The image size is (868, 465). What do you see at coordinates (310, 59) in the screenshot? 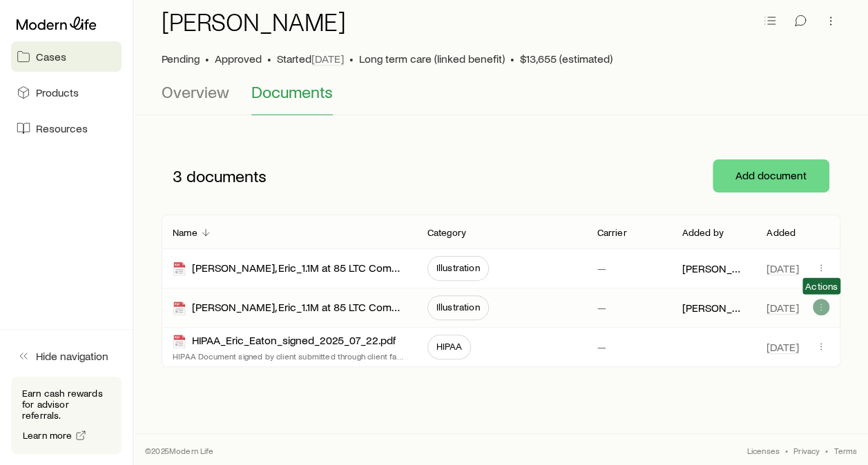
I see `p: Started` at bounding box center [310, 59].